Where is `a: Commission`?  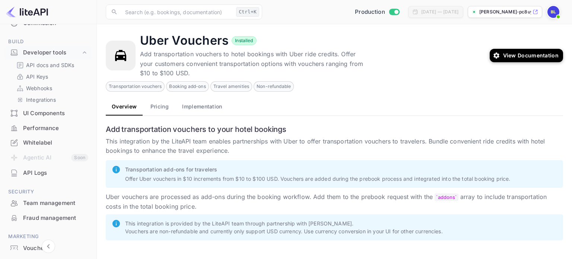
a: Commission is located at coordinates (48, 23).